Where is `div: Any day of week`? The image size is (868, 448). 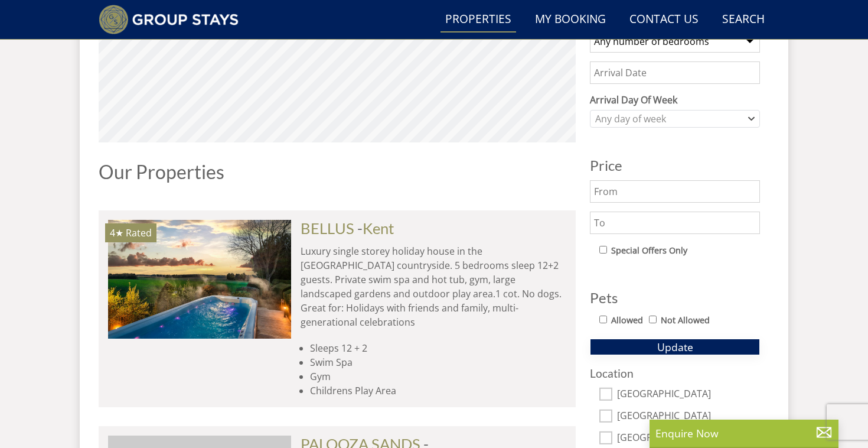 div: Any day of week is located at coordinates (669, 119).